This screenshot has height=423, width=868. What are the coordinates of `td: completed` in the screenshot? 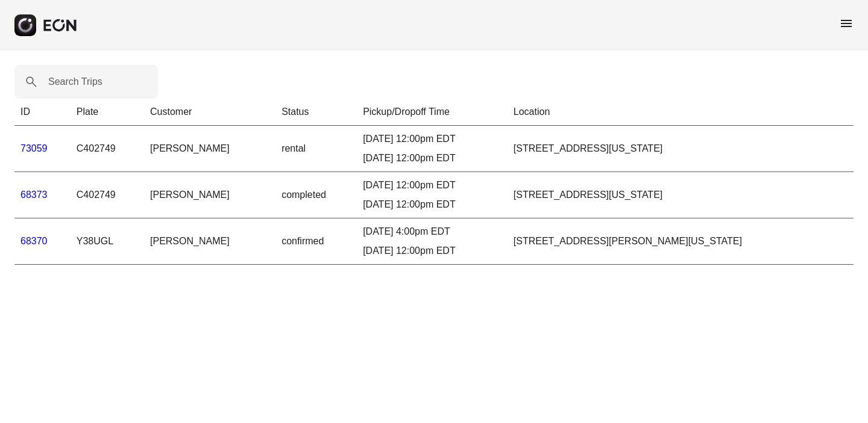 It's located at (316, 195).